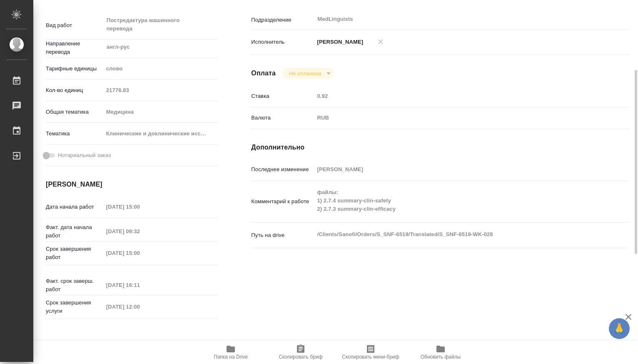 The image size is (638, 364). Describe the element at coordinates (84, 155) in the screenshot. I see `span: Нотариальный заказ` at that location.